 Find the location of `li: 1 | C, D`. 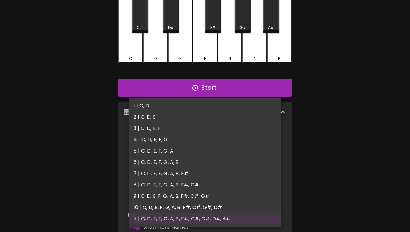

li: 1 | C, D is located at coordinates (205, 106).